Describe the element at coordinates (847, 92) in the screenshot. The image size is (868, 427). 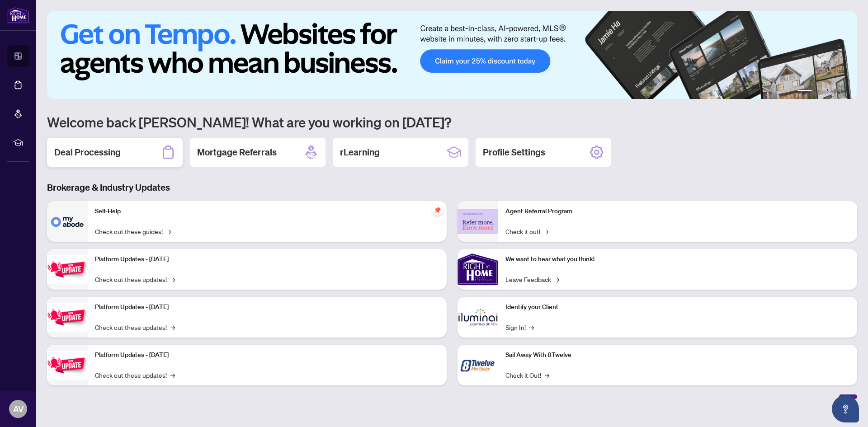
I see `button: 6` at that location.